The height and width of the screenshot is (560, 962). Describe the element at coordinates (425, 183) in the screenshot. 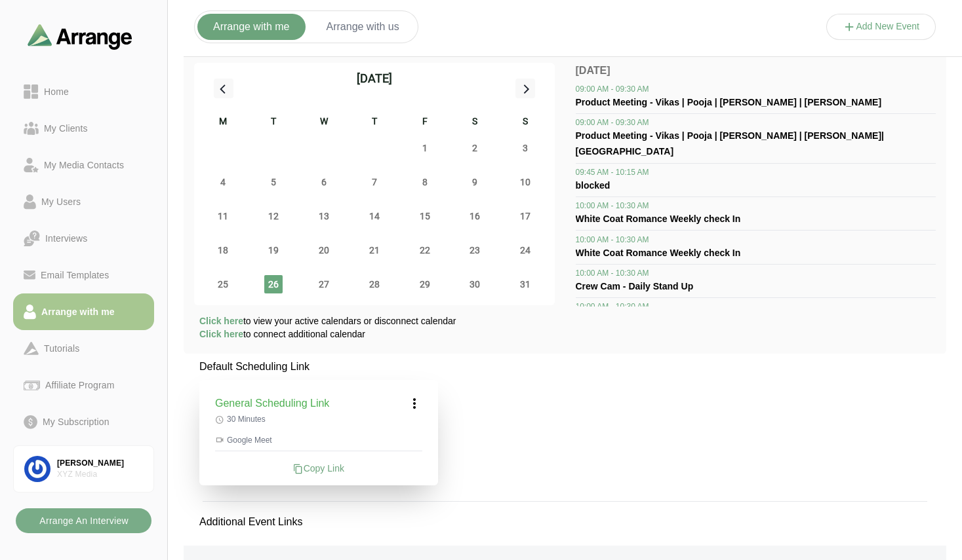

I see `span: Friday 8 August 2025` at that location.